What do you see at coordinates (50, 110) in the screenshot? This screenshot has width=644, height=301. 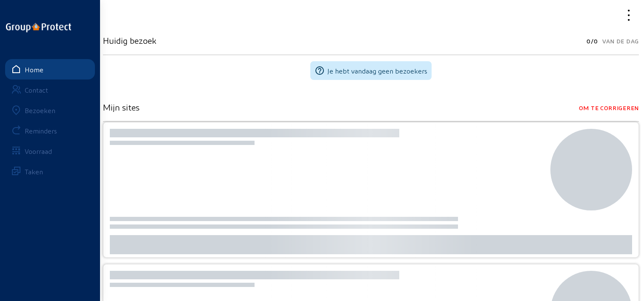 I see `a: Bezoeken` at bounding box center [50, 110].